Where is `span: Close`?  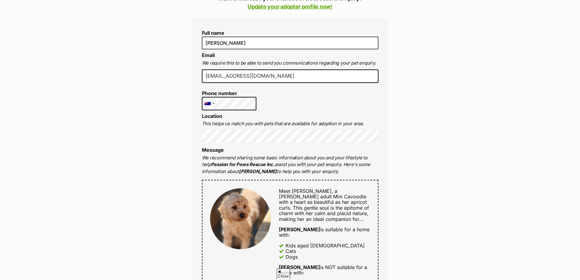
span: Close is located at coordinates (283, 273).